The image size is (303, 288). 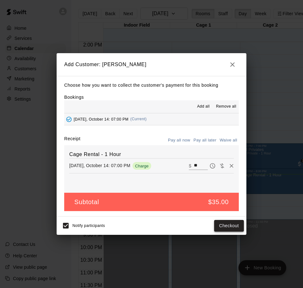 I want to click on button: Waive all, so click(x=228, y=140).